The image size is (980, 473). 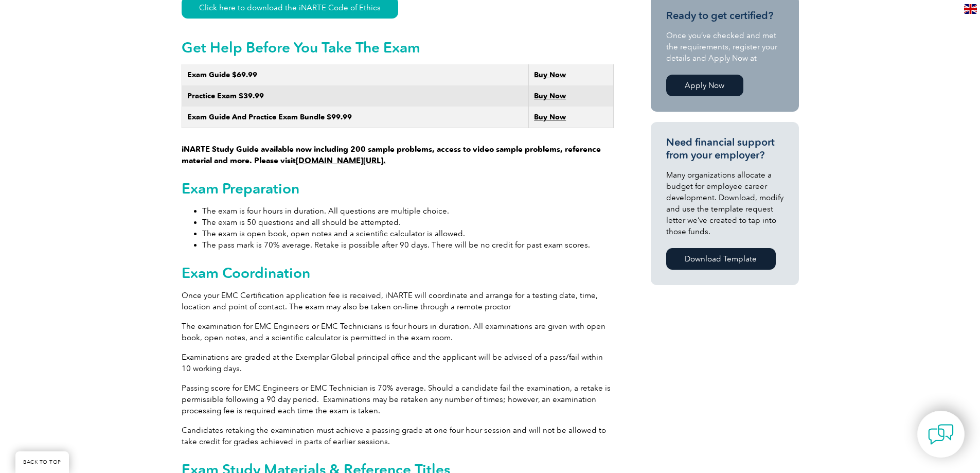 I want to click on p: Many organizations allocate a budget for employee career development. Download, modify and use th..., so click(x=725, y=204).